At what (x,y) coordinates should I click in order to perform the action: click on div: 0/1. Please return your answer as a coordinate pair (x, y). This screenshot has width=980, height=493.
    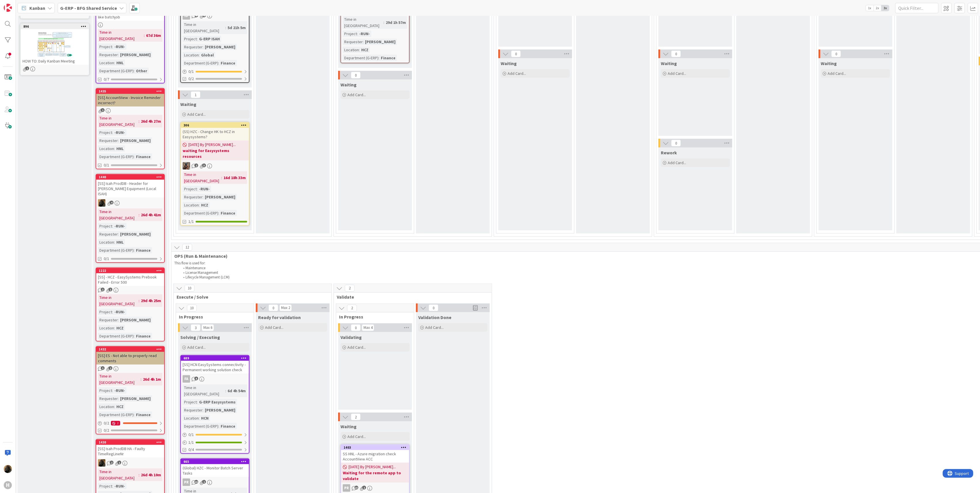
    Looking at the image, I should click on (215, 71).